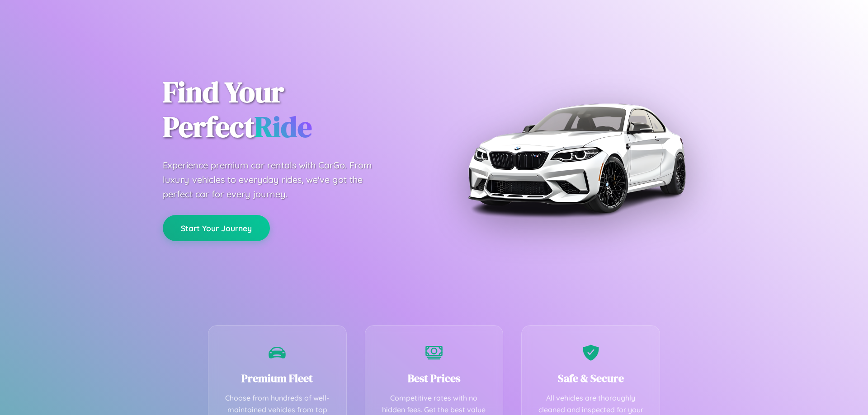 The height and width of the screenshot is (415, 868). Describe the element at coordinates (434, 378) in the screenshot. I see `h3: Best Prices` at that location.